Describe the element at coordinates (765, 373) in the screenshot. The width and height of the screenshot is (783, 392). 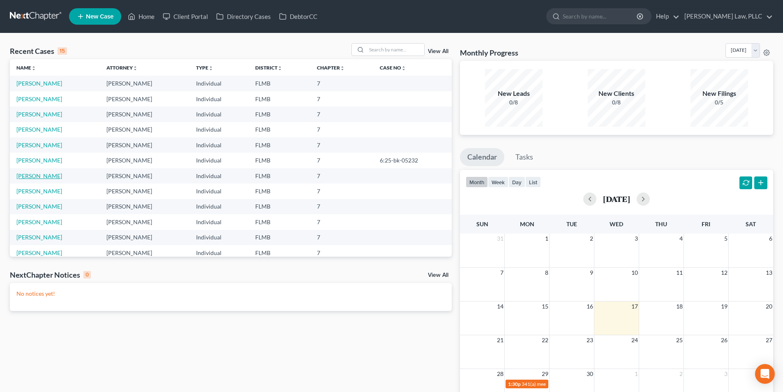
I see `div: Open Intercom Messenger` at that location.